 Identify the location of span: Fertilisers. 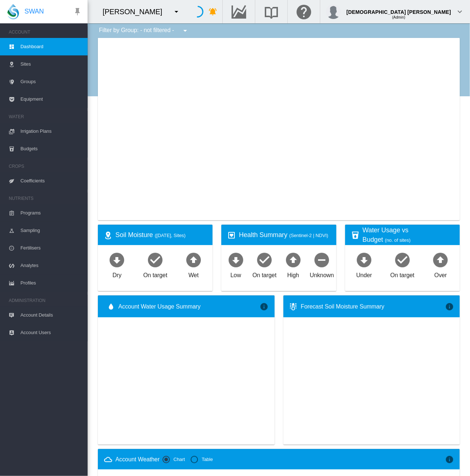
(51, 248).